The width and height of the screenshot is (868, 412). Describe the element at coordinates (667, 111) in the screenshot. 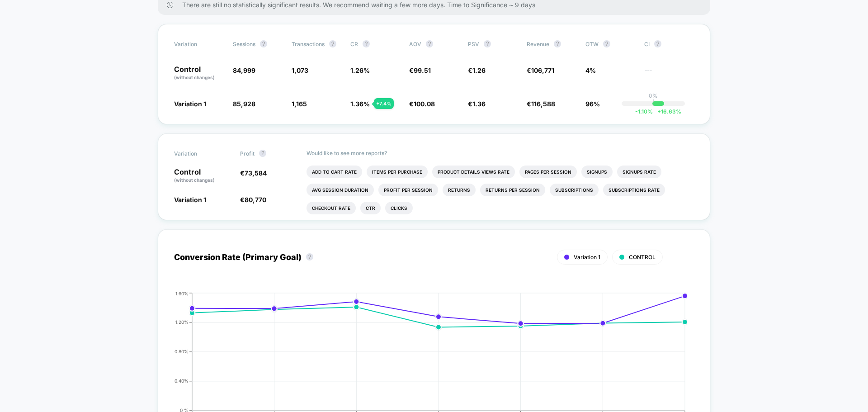

I see `span: 16.63 %` at that location.